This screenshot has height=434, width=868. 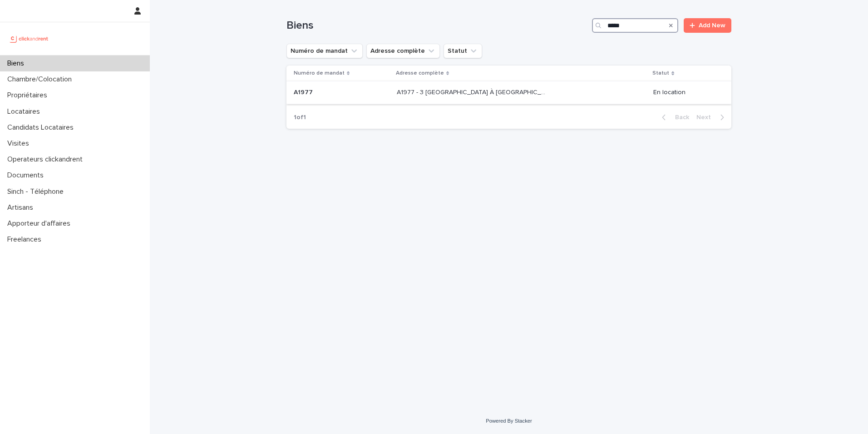 What do you see at coordinates (37, 191) in the screenshot?
I see `p: Sinch - Téléphone` at bounding box center [37, 191].